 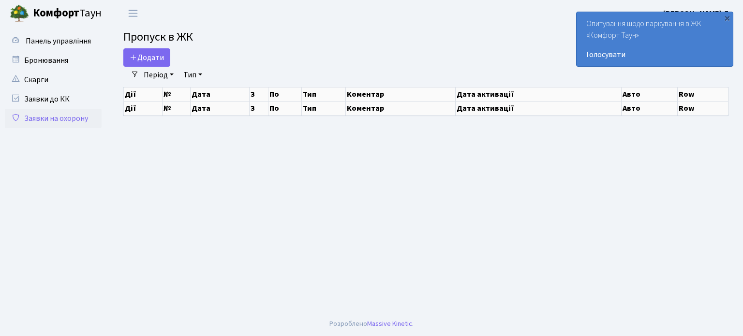 I want to click on span: Пропуск в ЖК, so click(x=158, y=37).